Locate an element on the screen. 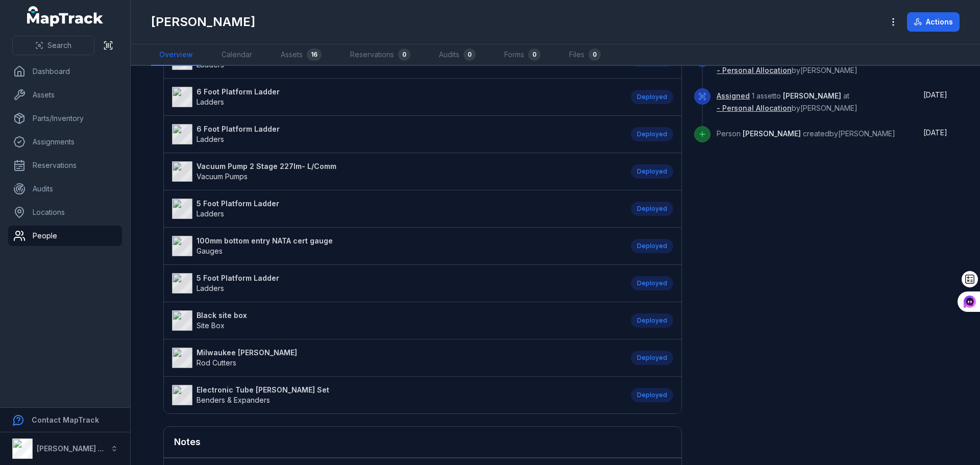 This screenshot has width=980, height=465. a: Audits is located at coordinates (65, 189).